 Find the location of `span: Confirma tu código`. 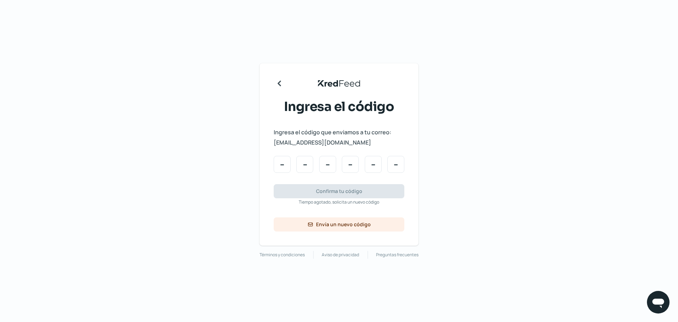

span: Confirma tu código is located at coordinates (339, 191).